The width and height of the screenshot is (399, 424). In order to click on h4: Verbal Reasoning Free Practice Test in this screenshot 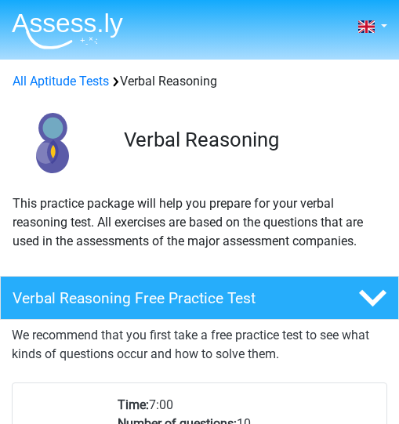, I will do `click(166, 298)`.